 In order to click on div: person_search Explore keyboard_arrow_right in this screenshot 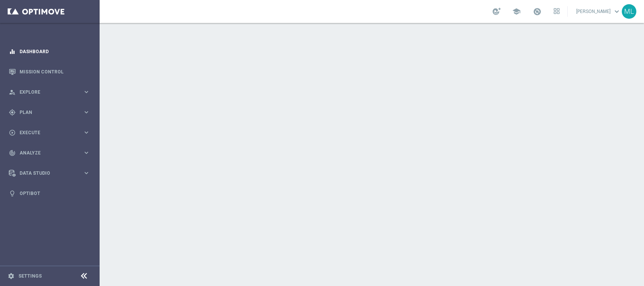, I will do `click(49, 92)`.